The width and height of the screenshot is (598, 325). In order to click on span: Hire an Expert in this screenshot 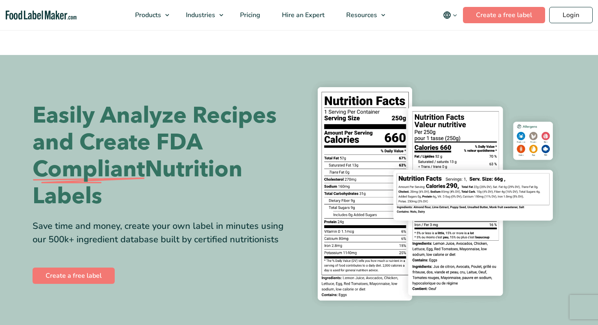, I will do `click(303, 15)`.